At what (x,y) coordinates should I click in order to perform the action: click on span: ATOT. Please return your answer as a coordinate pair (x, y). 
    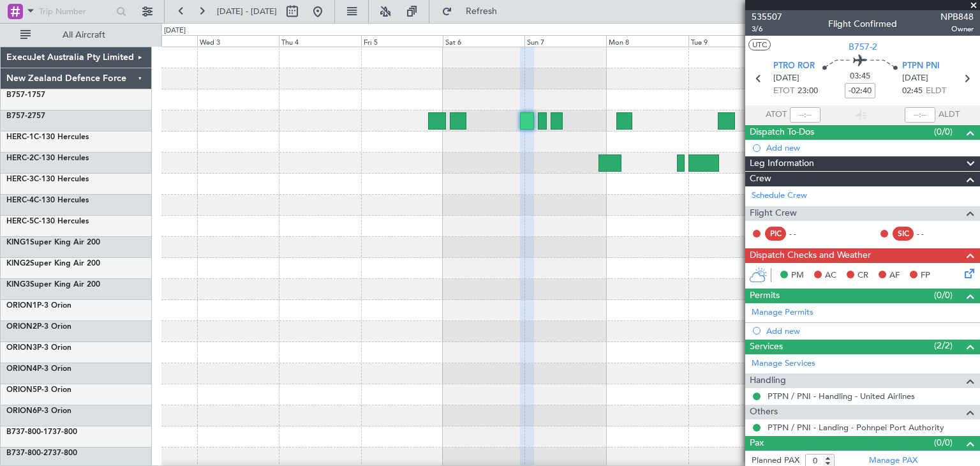
    Looking at the image, I should click on (776, 115).